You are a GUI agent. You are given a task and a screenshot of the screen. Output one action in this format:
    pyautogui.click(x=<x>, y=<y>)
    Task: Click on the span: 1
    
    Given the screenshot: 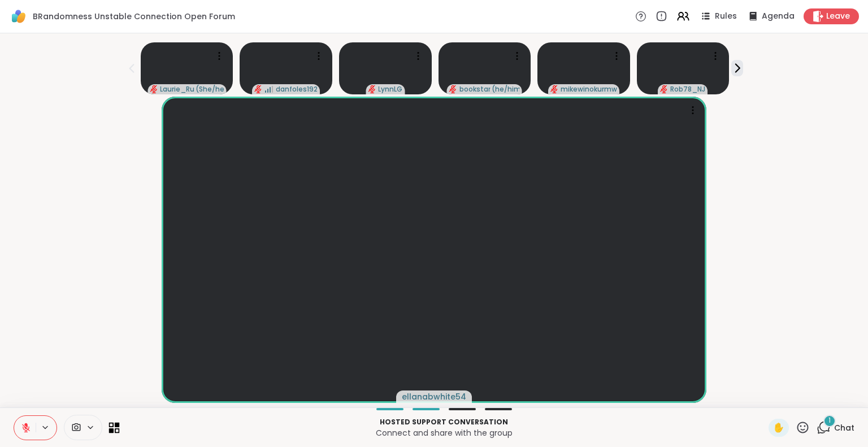 What is the action you would take?
    pyautogui.click(x=830, y=420)
    